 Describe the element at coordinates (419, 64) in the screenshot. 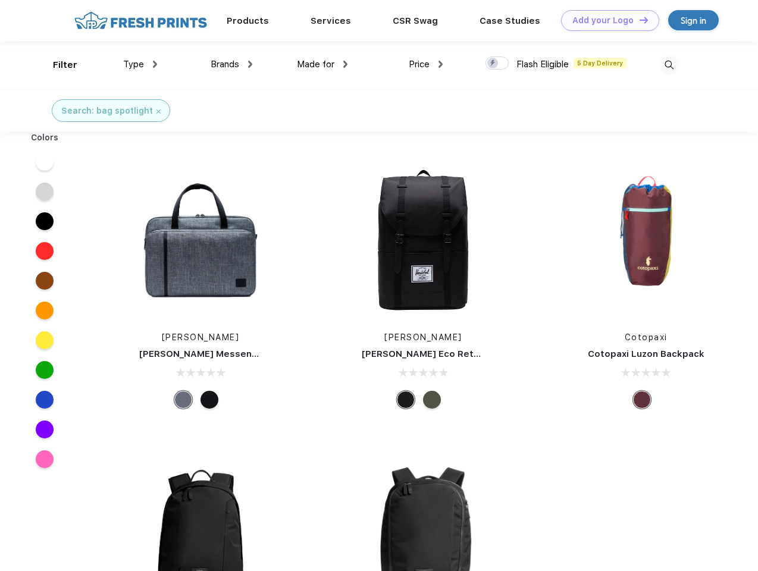

I see `span: Price` at that location.